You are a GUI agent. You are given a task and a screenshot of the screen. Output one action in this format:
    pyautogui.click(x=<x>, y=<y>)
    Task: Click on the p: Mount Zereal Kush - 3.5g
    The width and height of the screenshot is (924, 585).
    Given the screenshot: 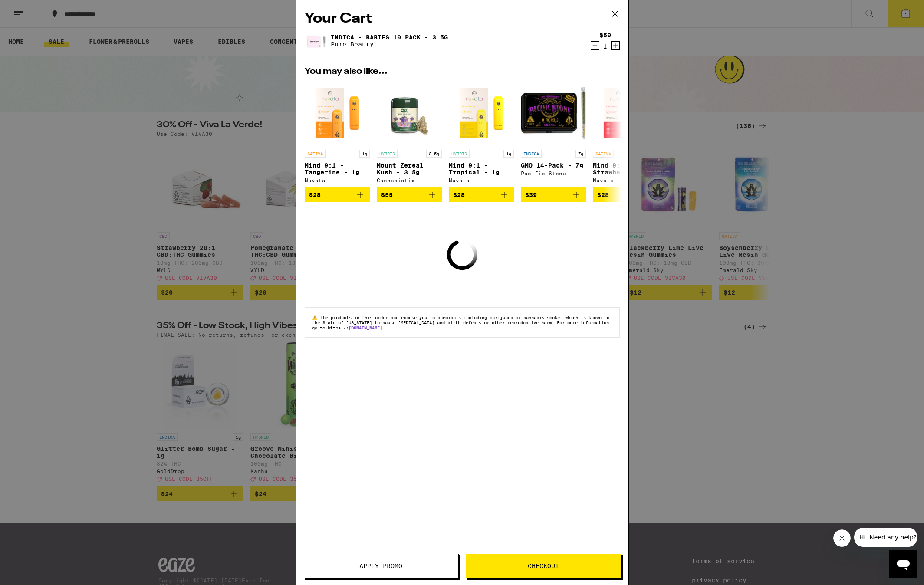 What is the action you would take?
    pyautogui.click(x=409, y=169)
    